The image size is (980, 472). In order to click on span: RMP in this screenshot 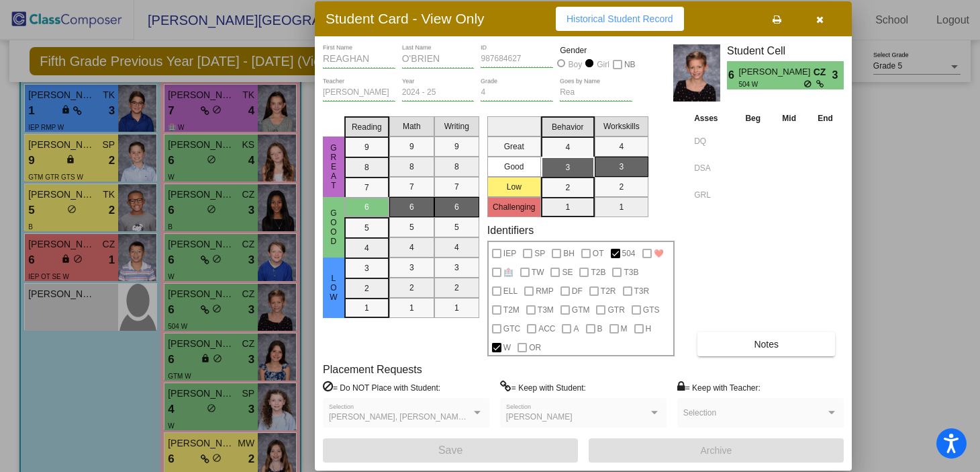, I will do `click(544, 291)`.